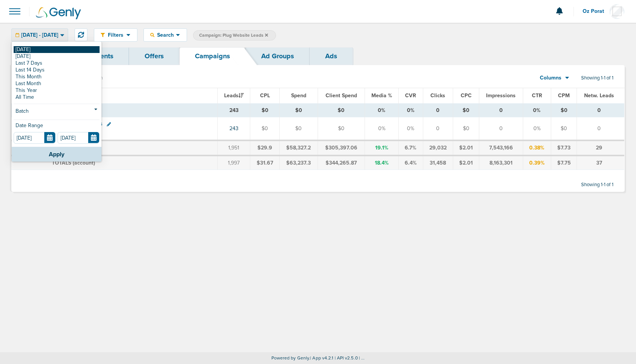  What do you see at coordinates (56, 112) in the screenshot?
I see `a: Batch` at bounding box center [56, 112].